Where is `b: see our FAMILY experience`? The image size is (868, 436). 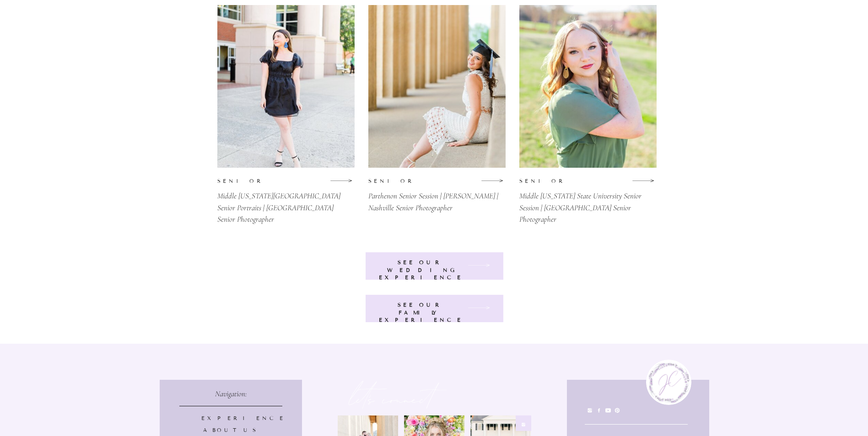
b: see our FAMILY experience is located at coordinates (421, 312).